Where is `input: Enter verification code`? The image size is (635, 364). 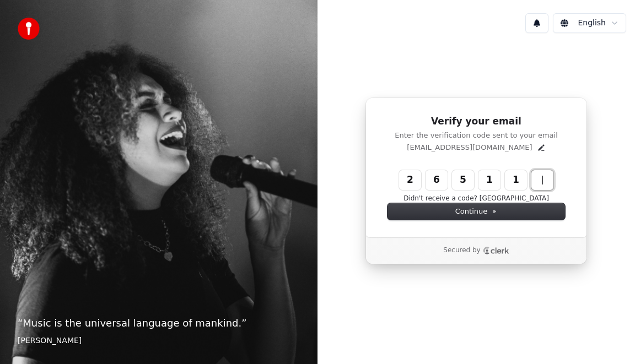 input: Enter verification code is located at coordinates (487, 180).